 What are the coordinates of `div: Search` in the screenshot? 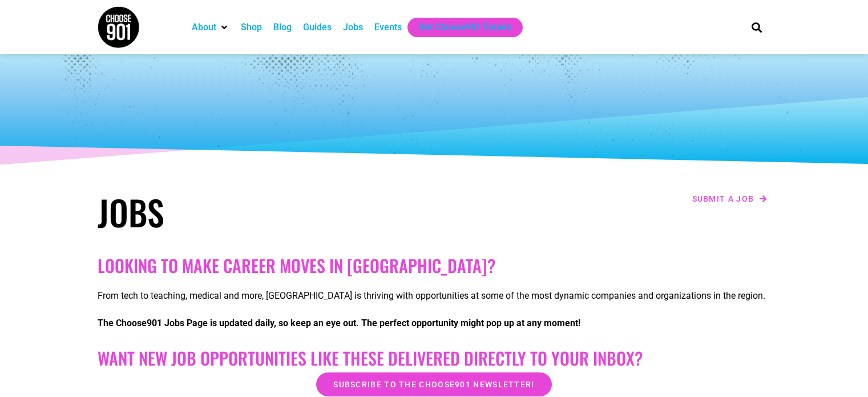 It's located at (756, 27).